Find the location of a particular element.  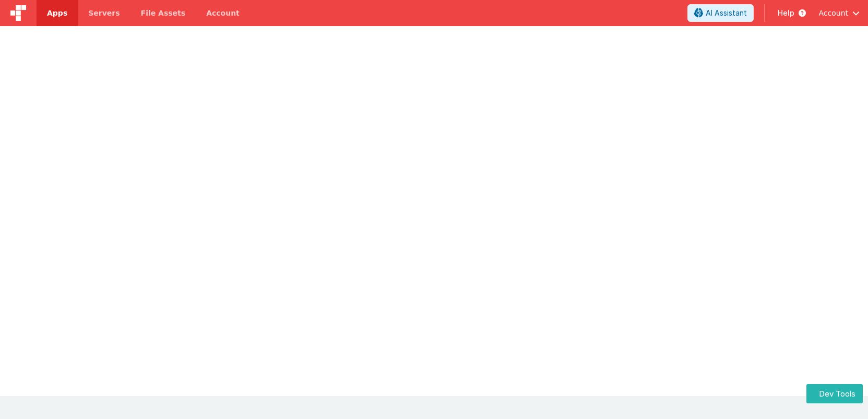

span: AI Assistant is located at coordinates (726, 13).